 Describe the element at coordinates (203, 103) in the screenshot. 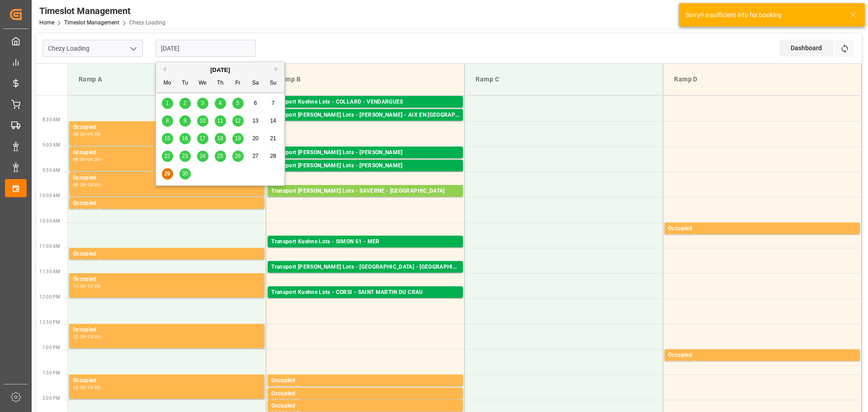

I see `span: 3` at that location.